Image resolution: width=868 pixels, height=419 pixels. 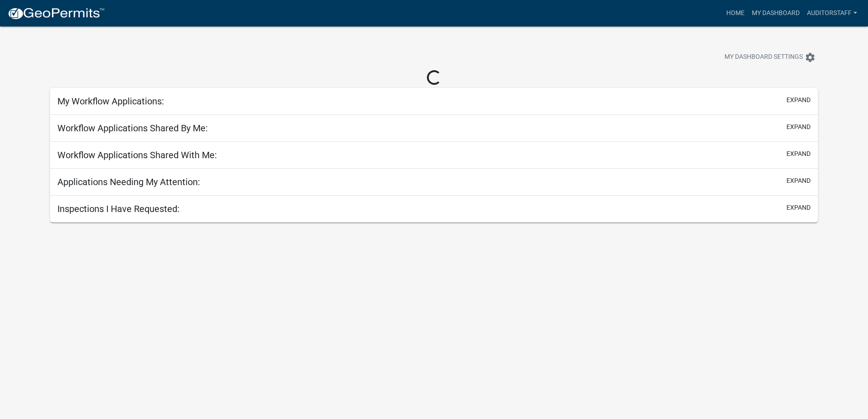 I want to click on a: My Dashboard, so click(x=776, y=13).